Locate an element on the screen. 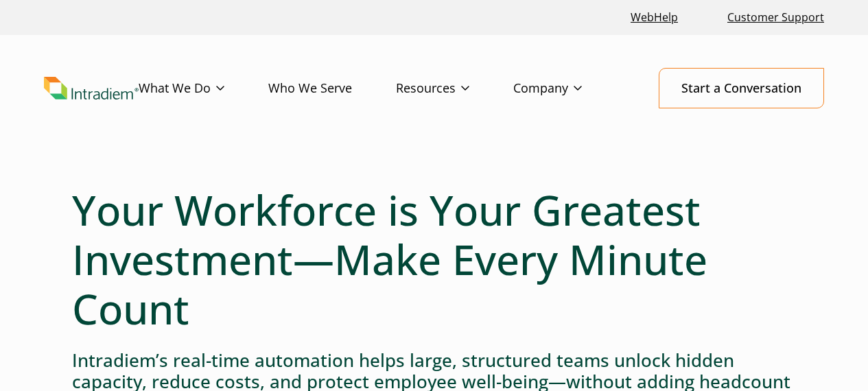  a: Company is located at coordinates (570, 89).